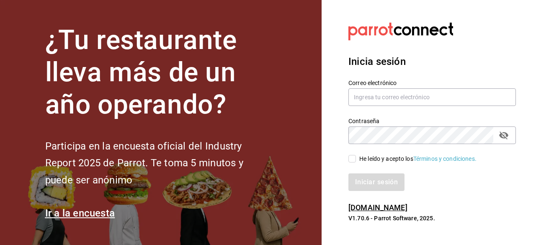 The image size is (536, 245). I want to click on p: V1.70.6 - Parrot Software, 2025., so click(432, 218).